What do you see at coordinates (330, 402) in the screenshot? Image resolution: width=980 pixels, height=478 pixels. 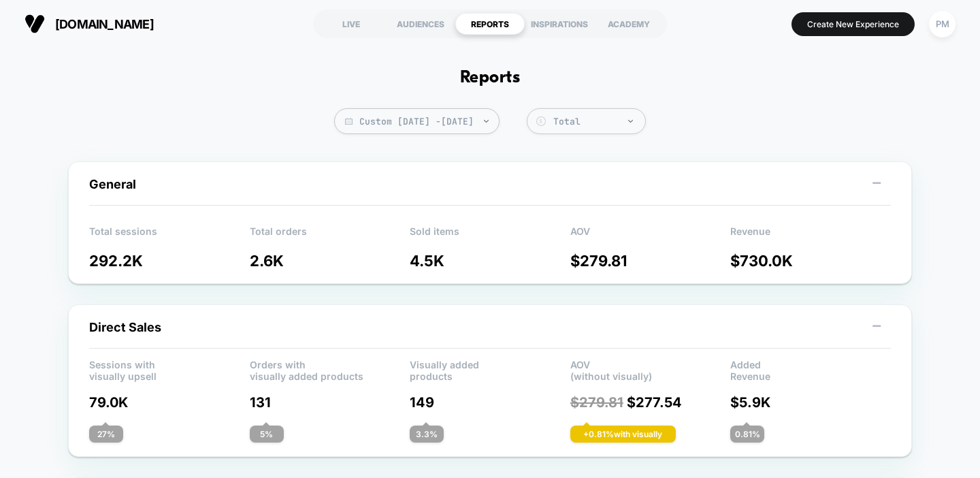 I see `p: 131` at bounding box center [330, 402].